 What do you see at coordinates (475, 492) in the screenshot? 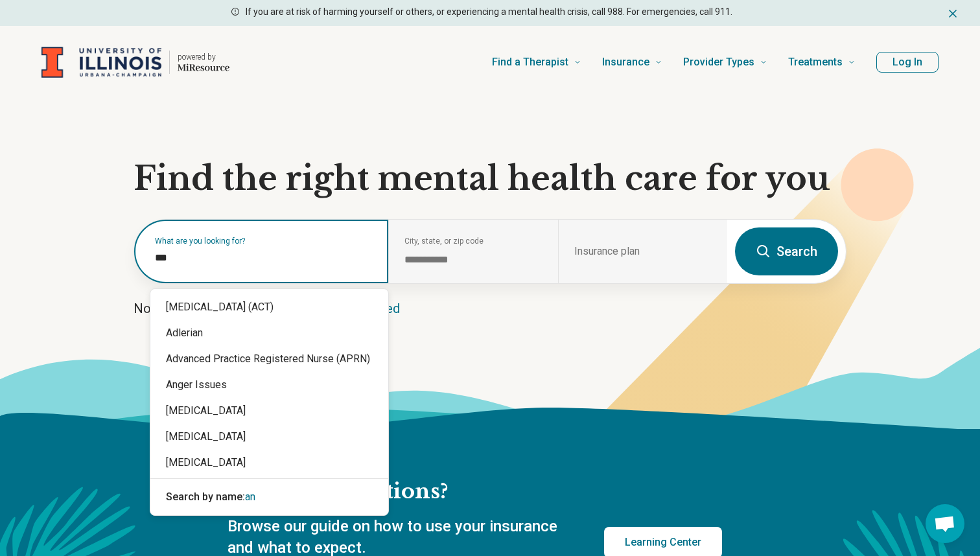
I see `h2: Have any questions?` at bounding box center [475, 492].